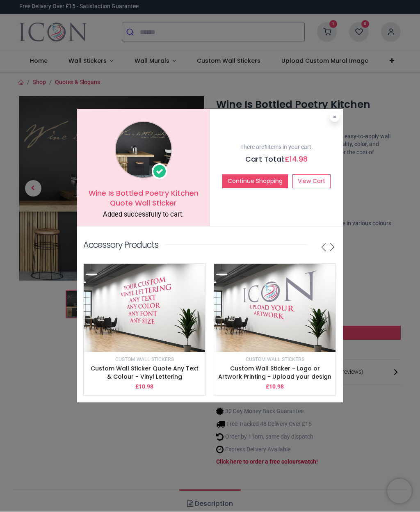 Image resolution: width=420 pixels, height=512 pixels. I want to click on h5: Cart Total:, so click(276, 160).